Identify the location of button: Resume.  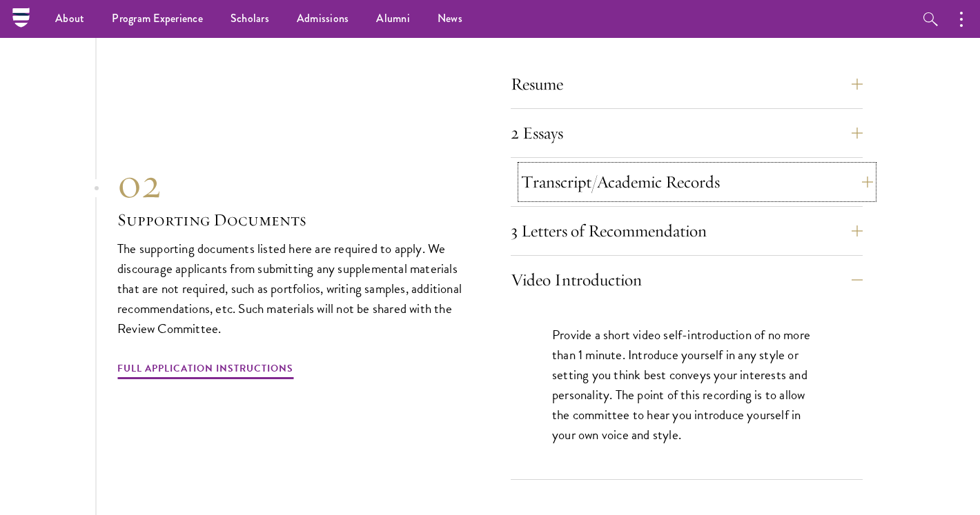
(686, 84).